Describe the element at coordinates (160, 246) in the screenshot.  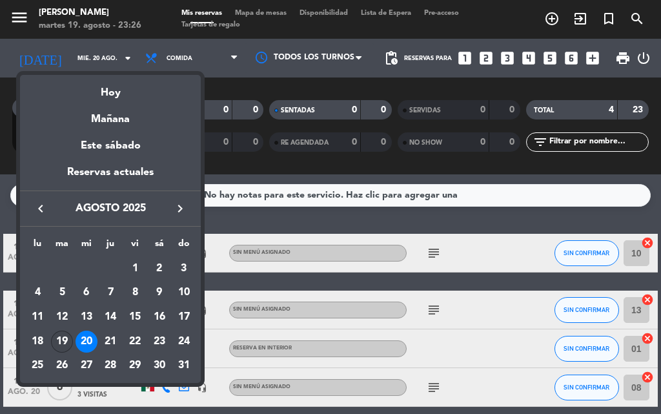
I see `th: sábado` at that location.